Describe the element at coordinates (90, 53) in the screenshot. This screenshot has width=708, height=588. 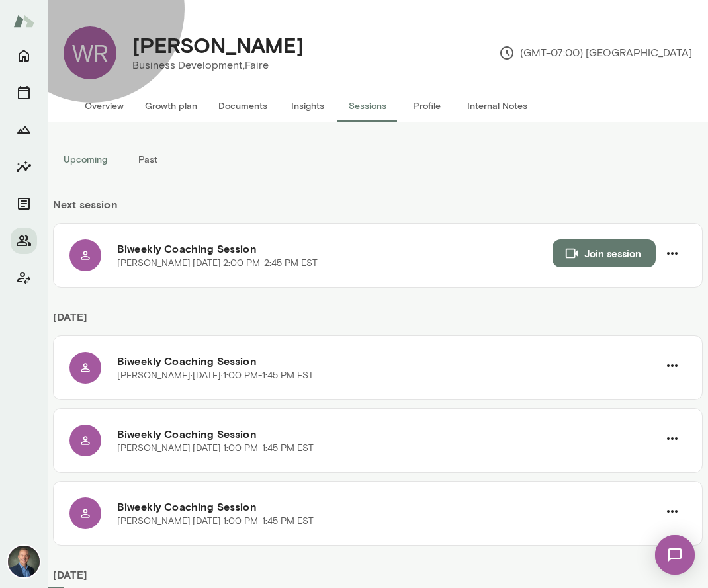
I see `div: WR` at that location.